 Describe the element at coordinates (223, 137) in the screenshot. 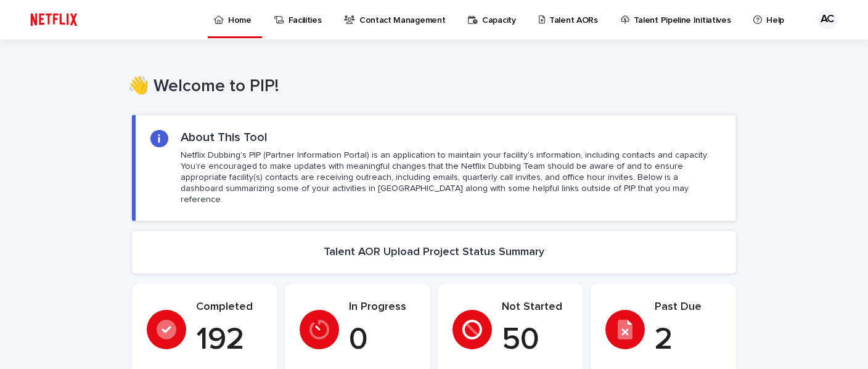

I see `h2: About This Tool` at that location.